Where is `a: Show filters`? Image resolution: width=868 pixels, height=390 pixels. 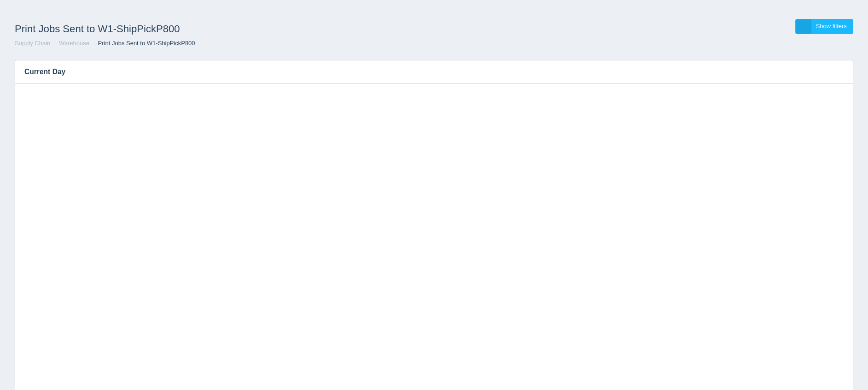
a: Show filters is located at coordinates (824, 26).